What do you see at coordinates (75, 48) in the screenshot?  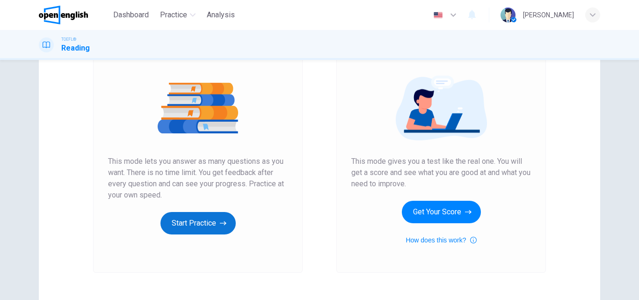 I see `h1: Reading` at bounding box center [75, 48].